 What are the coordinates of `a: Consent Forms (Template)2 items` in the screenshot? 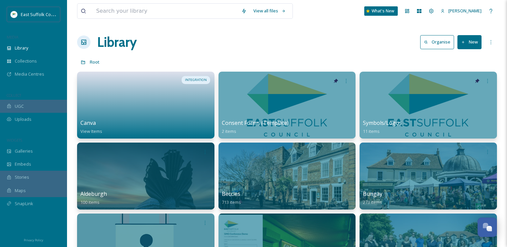 It's located at (255, 127).